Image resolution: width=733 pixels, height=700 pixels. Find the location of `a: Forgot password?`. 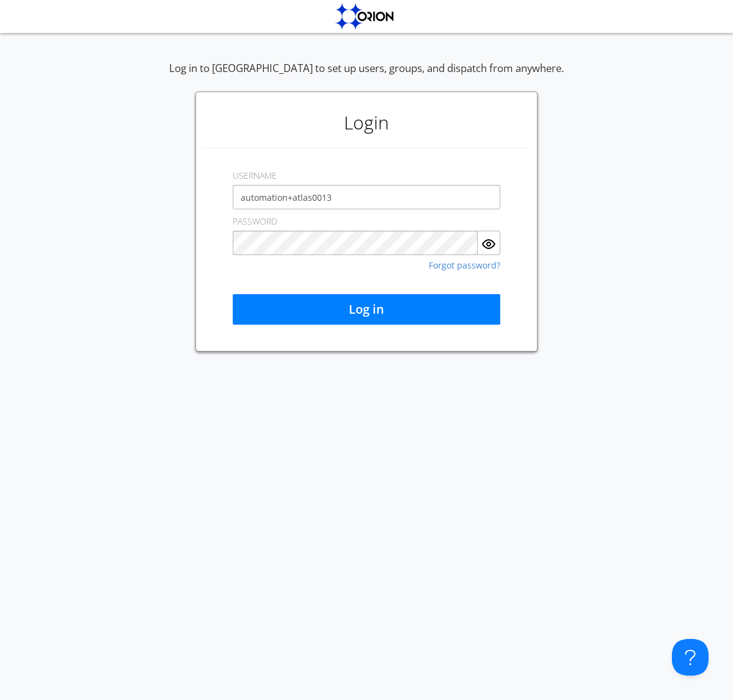

a: Forgot password? is located at coordinates (464, 266).